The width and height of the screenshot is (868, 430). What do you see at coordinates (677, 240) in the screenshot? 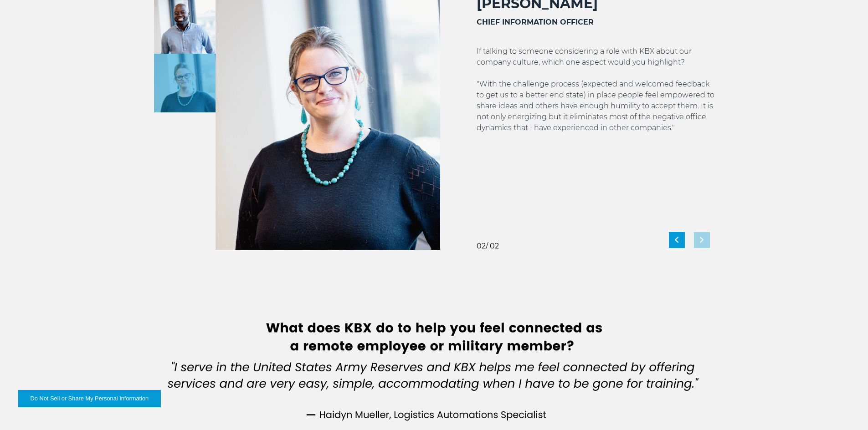
I see `img: previous slide` at bounding box center [677, 240].